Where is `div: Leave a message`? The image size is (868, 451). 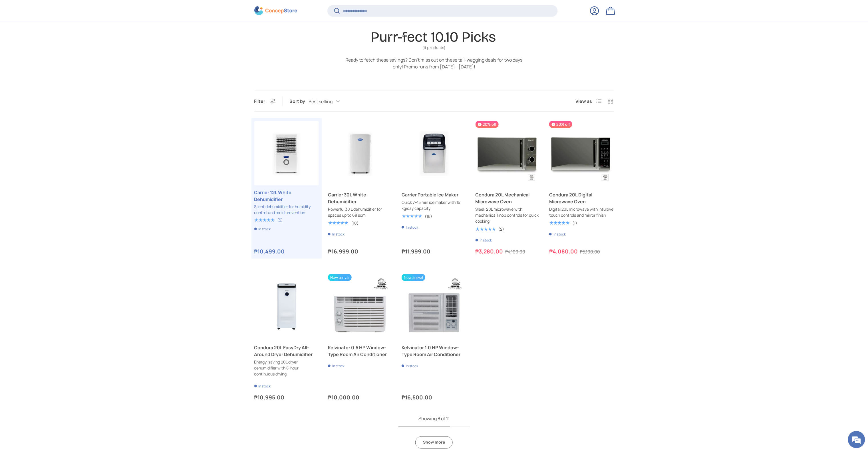 div: Leave a message is located at coordinates (63, 36).